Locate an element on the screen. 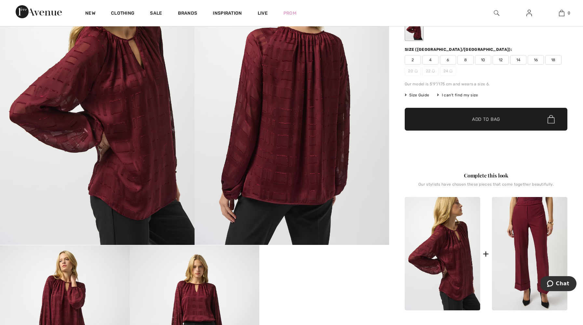 The image size is (583, 325). span: 14 is located at coordinates (518, 60).